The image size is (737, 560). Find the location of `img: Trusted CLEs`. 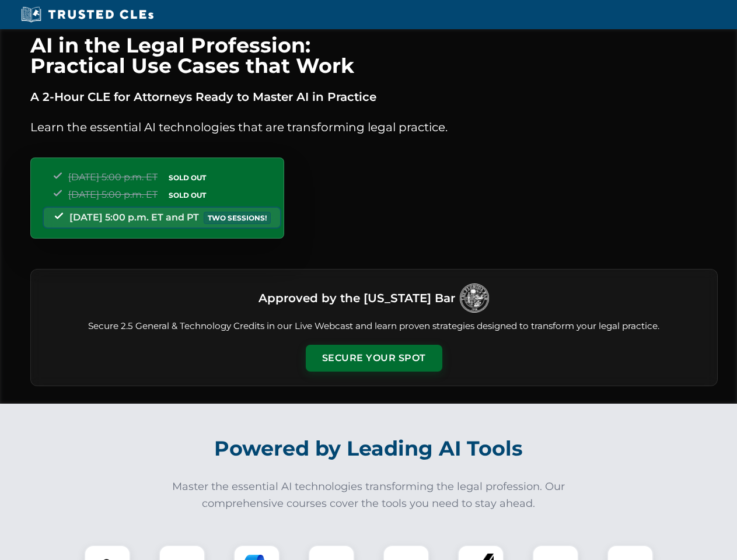

img: Trusted CLEs is located at coordinates (87, 14).